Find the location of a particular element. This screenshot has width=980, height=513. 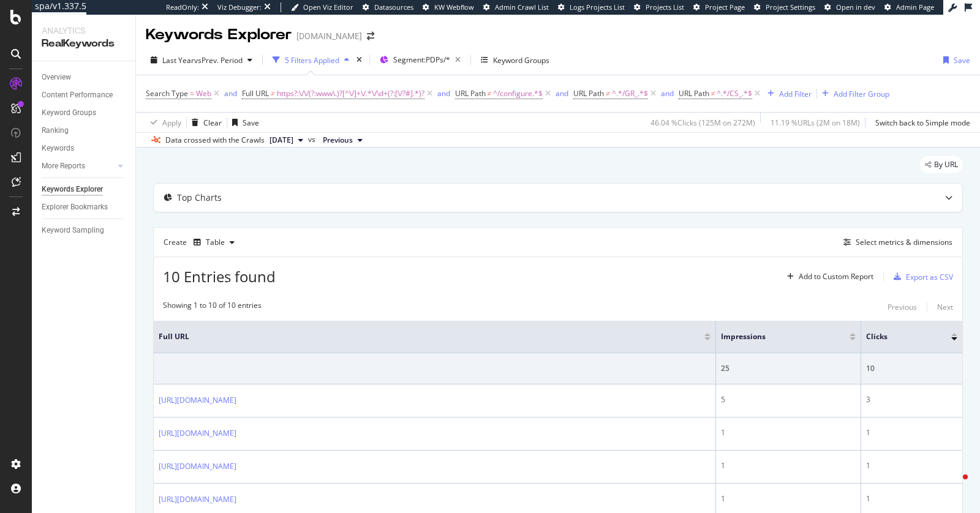

button: Export as CSV is located at coordinates (920, 277).